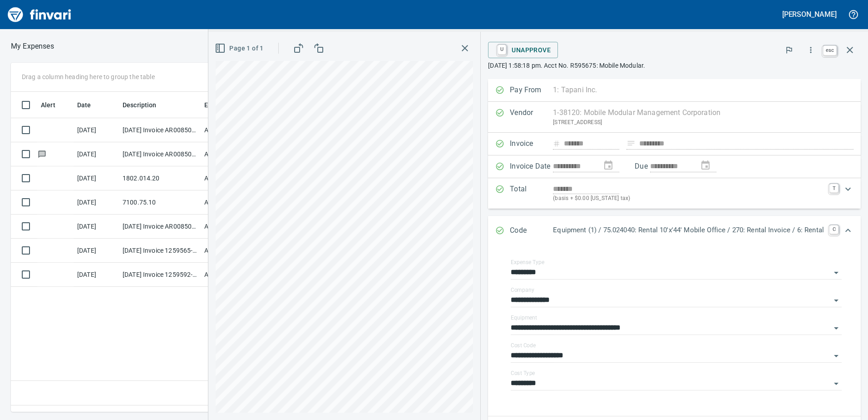 This screenshot has width=868, height=420. Describe the element at coordinates (240, 48) in the screenshot. I see `span: Page 1 of 1` at that location.